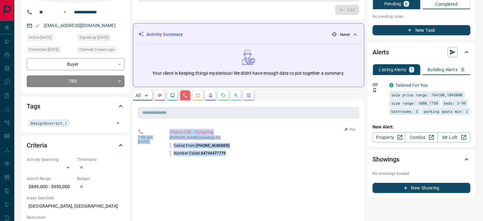 The width and height of the screenshot is (483, 221). Describe the element at coordinates (375, 90) in the screenshot. I see `svg: Push Notification Only` at that location.